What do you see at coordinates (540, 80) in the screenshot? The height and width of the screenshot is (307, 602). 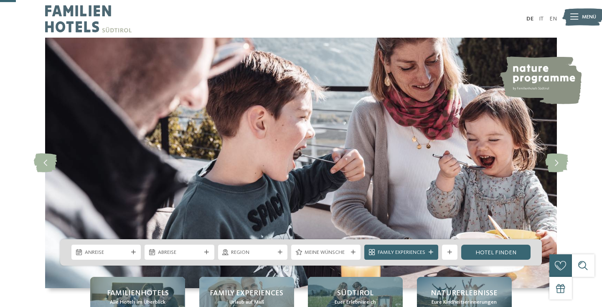 I see `img: nature programme by Familienhotels Südtirol` at bounding box center [540, 80].